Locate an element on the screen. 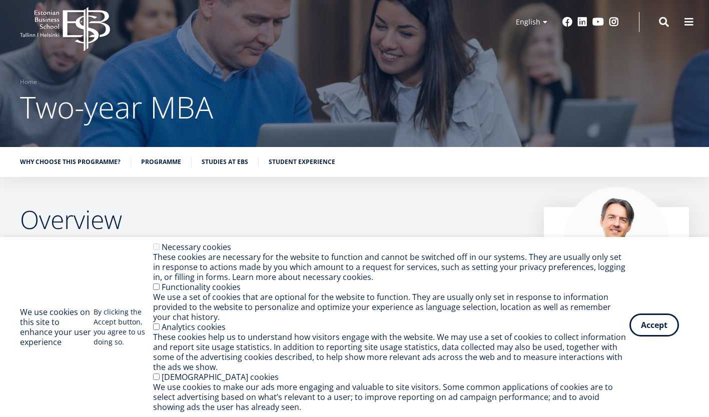 This screenshot has width=709, height=417. a: Youtube is located at coordinates (598, 22).